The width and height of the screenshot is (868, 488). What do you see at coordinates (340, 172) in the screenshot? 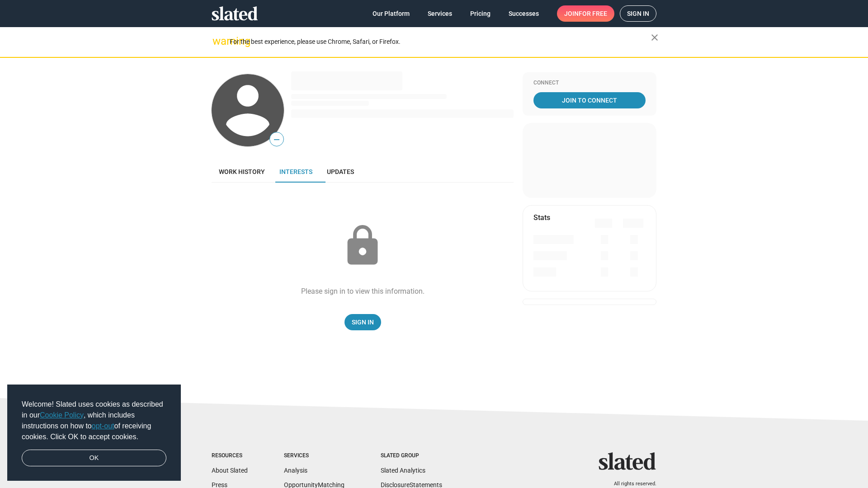
I see `span: Updates` at bounding box center [340, 172].